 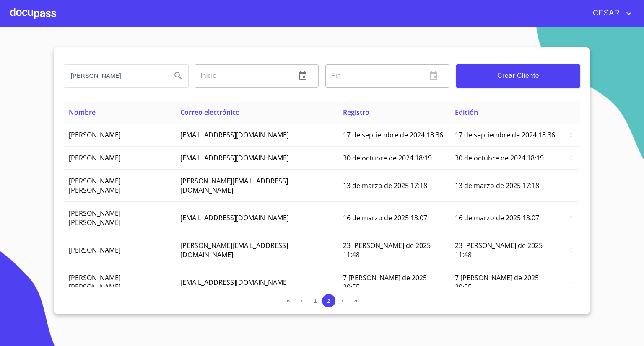 I want to click on button: 2, so click(x=329, y=301).